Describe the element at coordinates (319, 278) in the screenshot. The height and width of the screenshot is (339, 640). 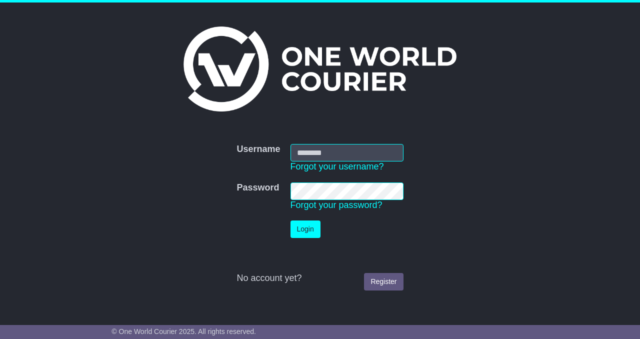
I see `div: No account yet?` at that location.